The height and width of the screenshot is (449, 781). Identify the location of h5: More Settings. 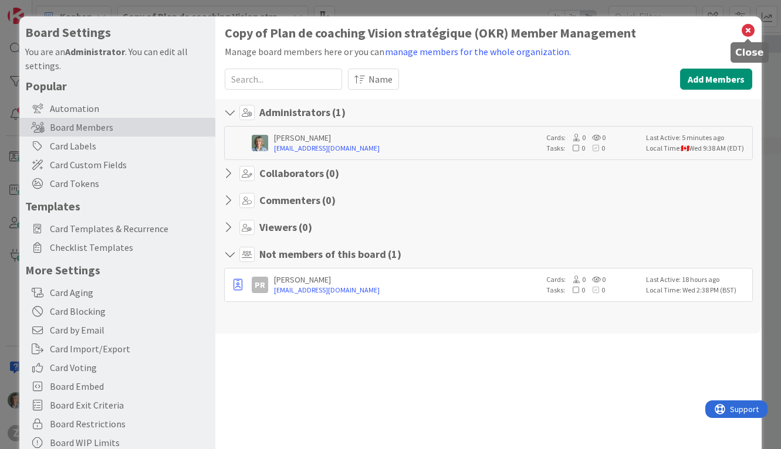
(117, 270).